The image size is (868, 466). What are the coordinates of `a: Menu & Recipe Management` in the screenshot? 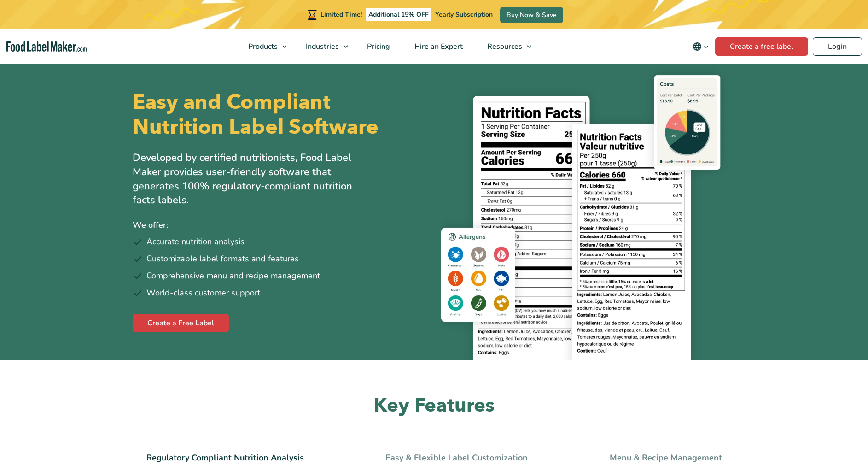 It's located at (666, 458).